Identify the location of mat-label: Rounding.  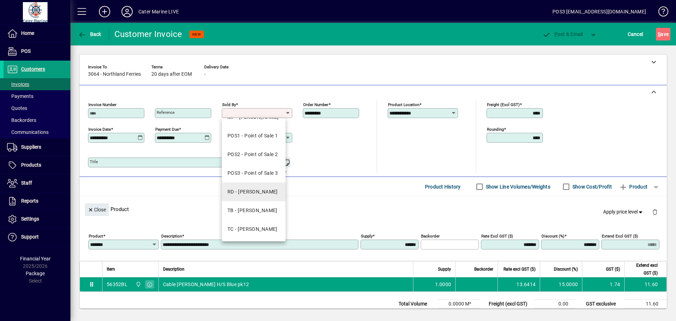
(495, 129).